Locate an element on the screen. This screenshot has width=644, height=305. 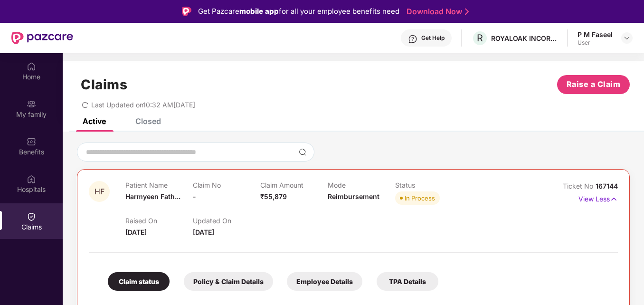
p: Claim No is located at coordinates (227, 185).